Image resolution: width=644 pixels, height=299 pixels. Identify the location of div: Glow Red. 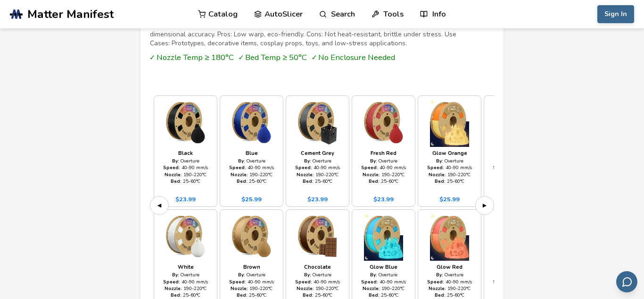
(450, 267).